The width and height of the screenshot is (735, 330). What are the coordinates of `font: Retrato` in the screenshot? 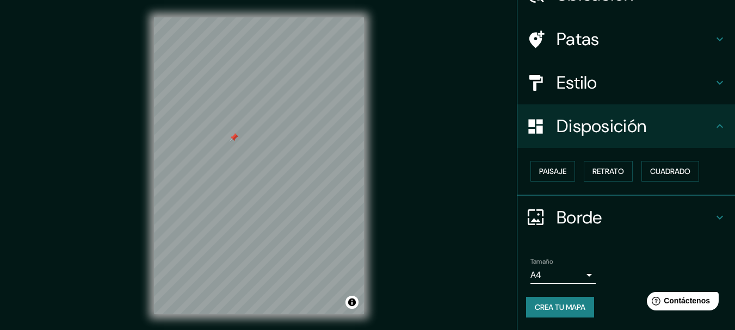 It's located at (608, 171).